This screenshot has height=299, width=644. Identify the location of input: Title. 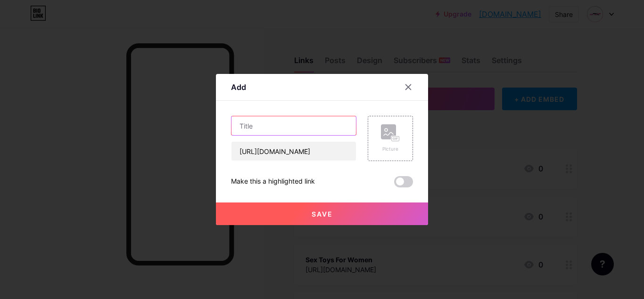
(294, 126).